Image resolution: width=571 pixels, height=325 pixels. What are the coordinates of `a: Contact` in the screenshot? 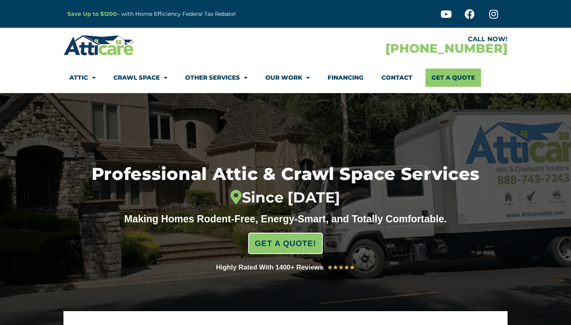 It's located at (397, 78).